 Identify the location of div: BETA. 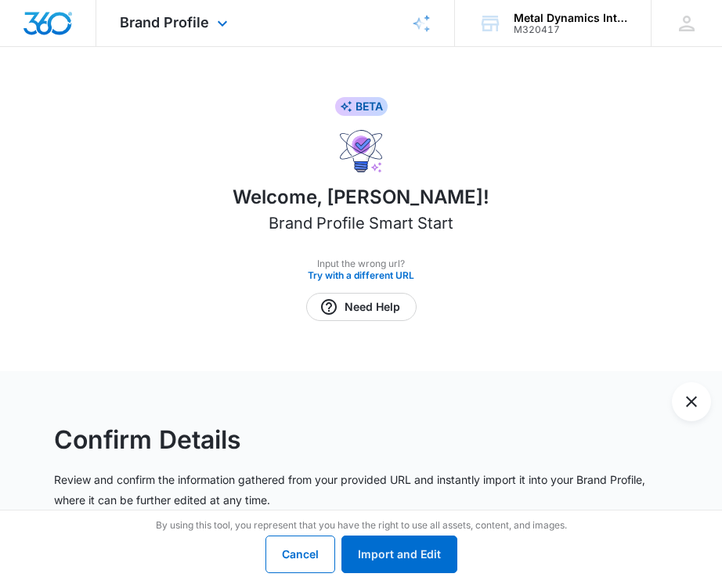
(361, 107).